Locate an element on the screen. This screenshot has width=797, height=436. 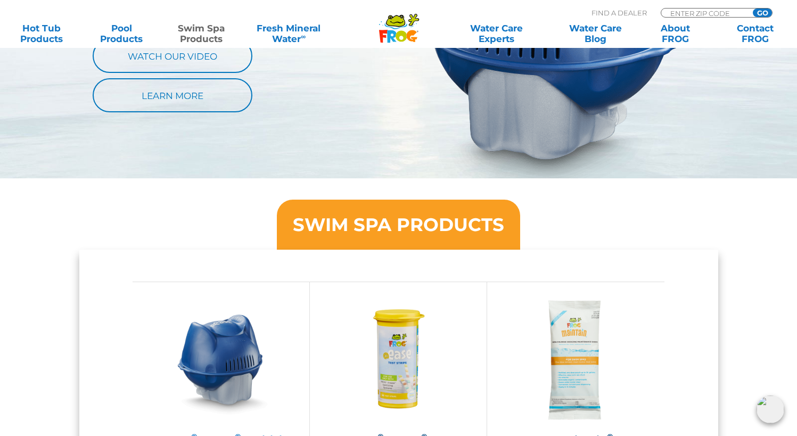
input: Zip Code Form is located at coordinates (705, 13).